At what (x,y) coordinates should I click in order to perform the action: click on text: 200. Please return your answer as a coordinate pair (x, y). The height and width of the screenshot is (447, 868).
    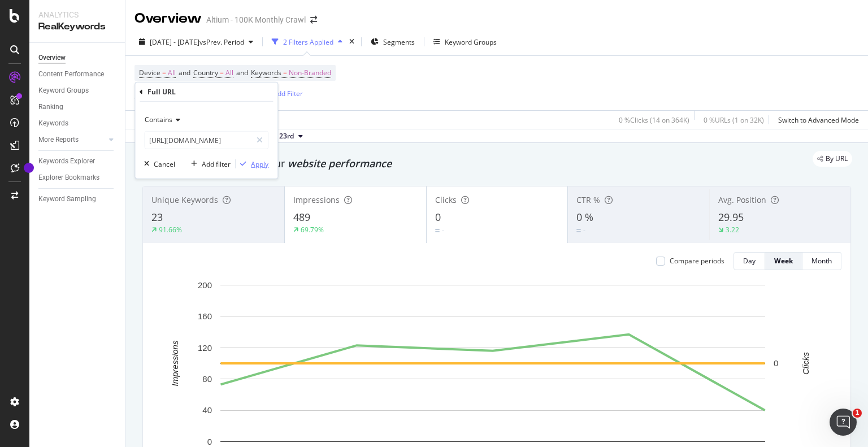
    Looking at the image, I should click on (205, 285).